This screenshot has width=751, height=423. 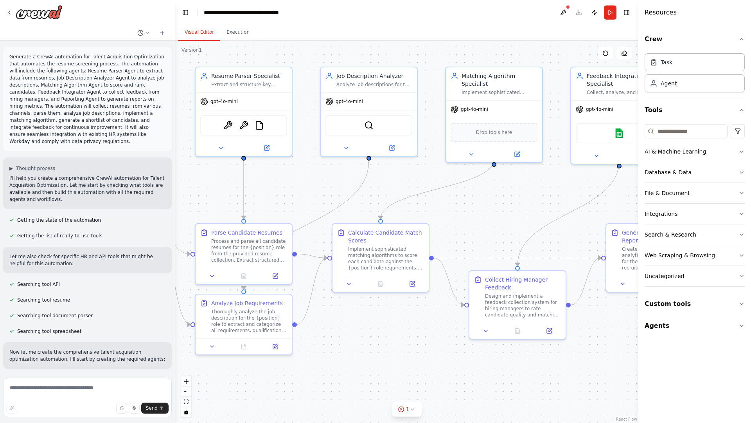 I want to click on div: Crew, so click(x=695, y=74).